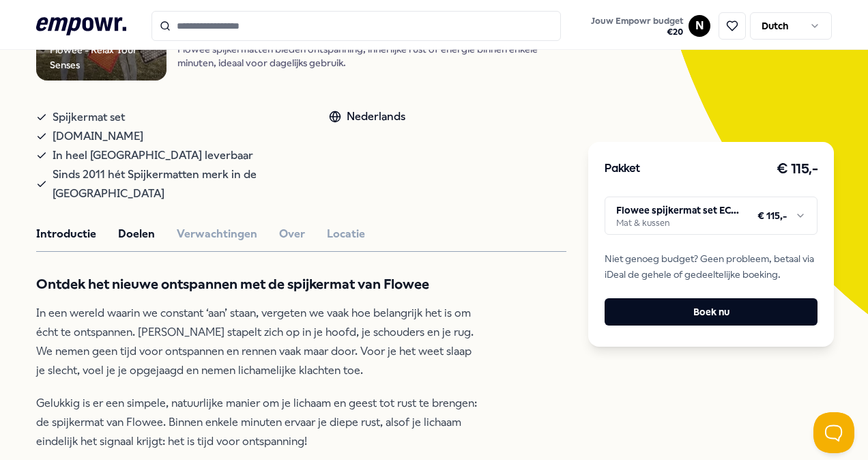 The width and height of the screenshot is (868, 460). I want to click on button: Over, so click(292, 234).